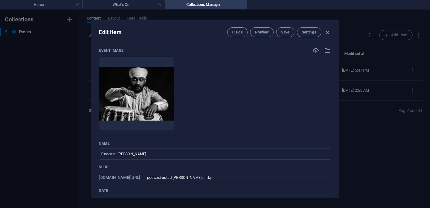  Describe the element at coordinates (262, 32) in the screenshot. I see `span: Preview` at that location.